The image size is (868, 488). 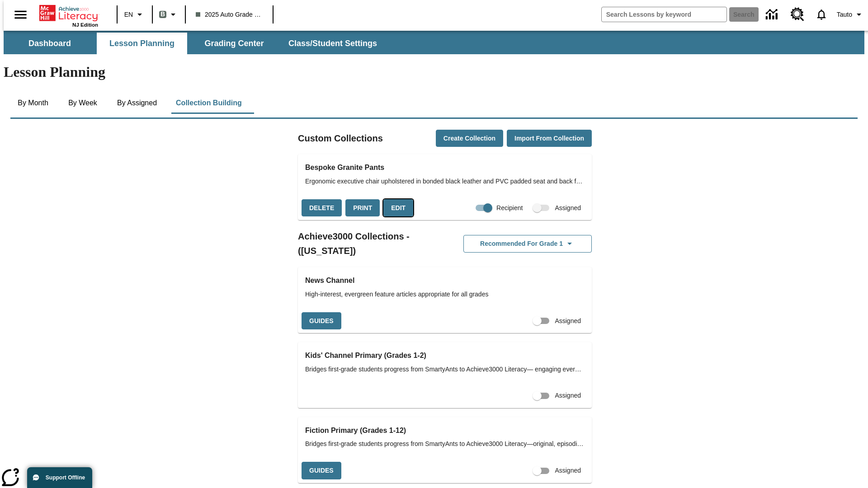 I want to click on input: search field, so click(x=664, y=15).